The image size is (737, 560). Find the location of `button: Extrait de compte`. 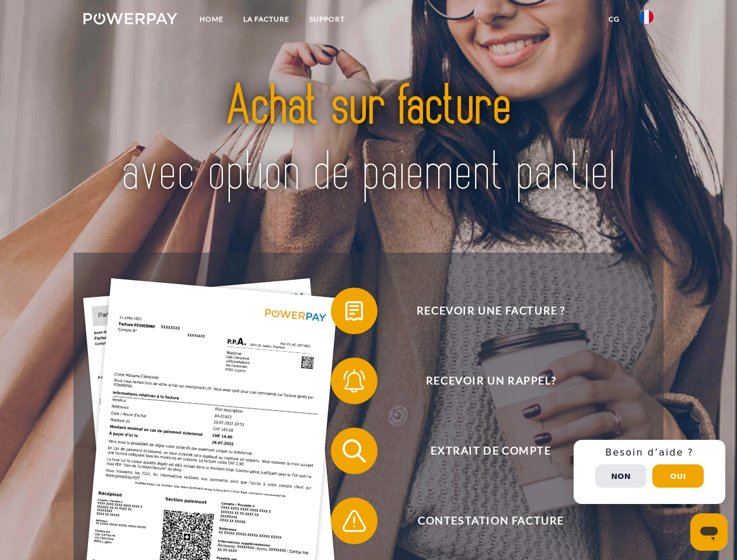

button: Extrait de compte is located at coordinates (482, 450).